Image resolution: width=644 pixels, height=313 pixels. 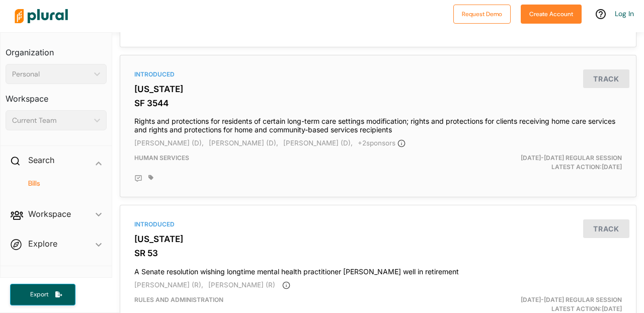 I want to click on a: Bills, so click(x=58, y=183).